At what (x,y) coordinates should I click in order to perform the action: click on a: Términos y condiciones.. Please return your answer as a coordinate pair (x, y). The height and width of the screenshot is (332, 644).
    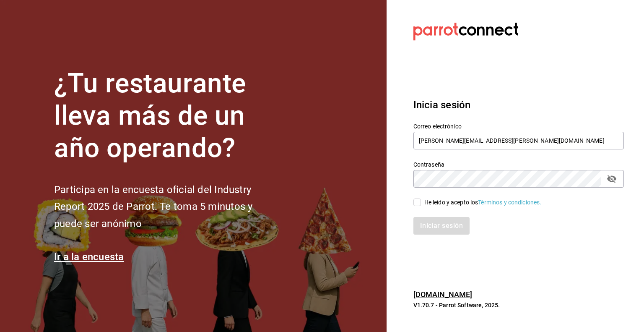
    Looking at the image, I should click on (510, 202).